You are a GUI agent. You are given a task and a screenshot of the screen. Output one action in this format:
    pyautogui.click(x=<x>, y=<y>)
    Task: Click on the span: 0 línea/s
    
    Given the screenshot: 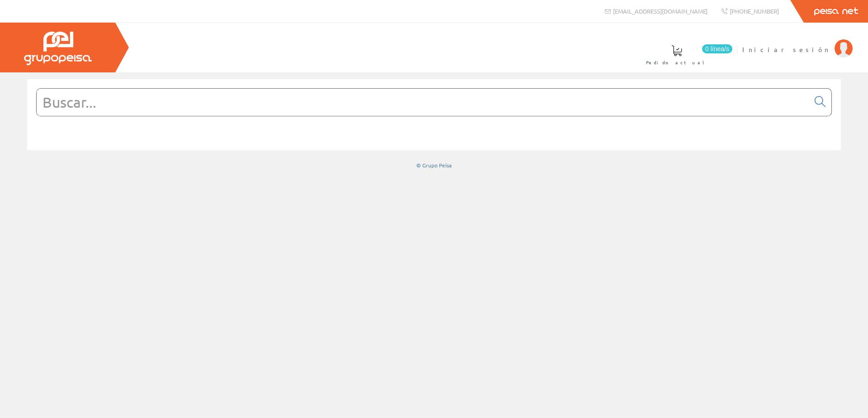 What is the action you would take?
    pyautogui.click(x=717, y=49)
    